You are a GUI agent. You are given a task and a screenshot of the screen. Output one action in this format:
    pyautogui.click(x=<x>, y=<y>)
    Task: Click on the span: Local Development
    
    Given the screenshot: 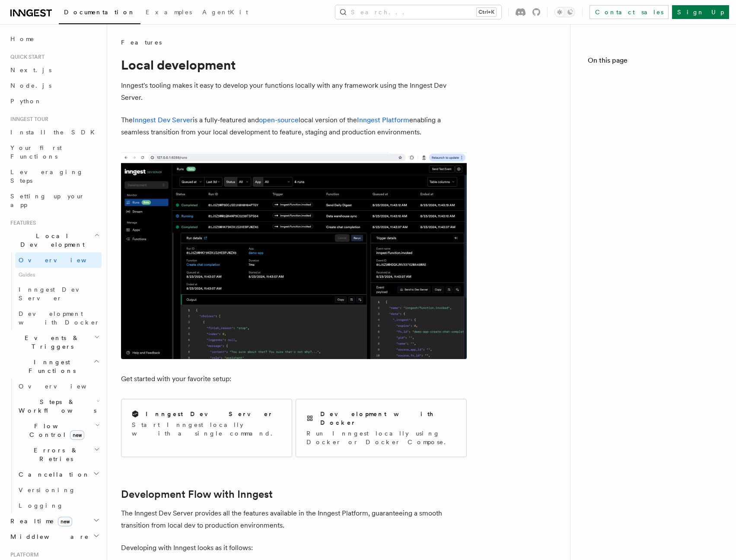 What is the action you would take?
    pyautogui.click(x=50, y=240)
    